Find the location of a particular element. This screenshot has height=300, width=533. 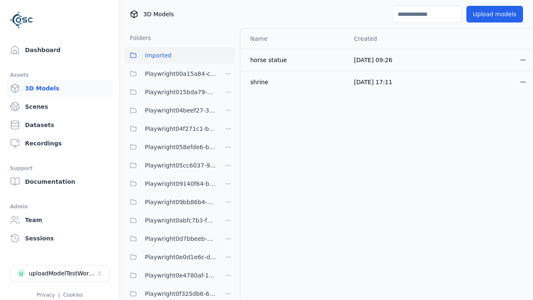

span: Playwright09bb86b4-7f88-4a8f-8ea8-a4c9412c995e is located at coordinates (181, 202).